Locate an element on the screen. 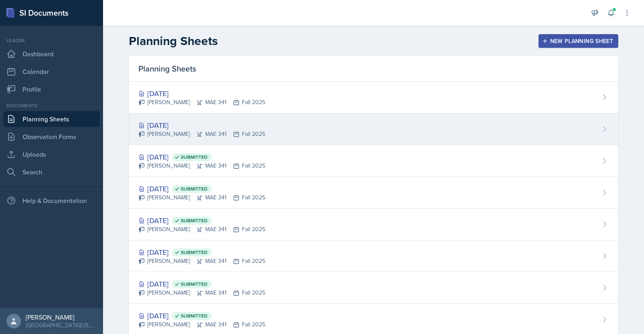  button: New Planning Sheet is located at coordinates (578, 41).